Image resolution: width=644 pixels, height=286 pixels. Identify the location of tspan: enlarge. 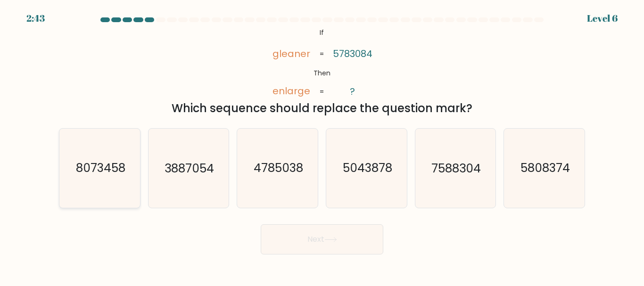
(292, 92).